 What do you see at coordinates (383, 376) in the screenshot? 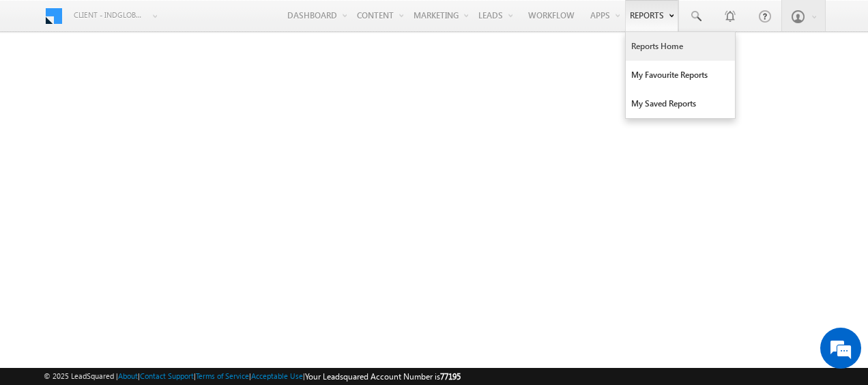
I see `span: Your Leadsquared Account Number is` at bounding box center [383, 376].